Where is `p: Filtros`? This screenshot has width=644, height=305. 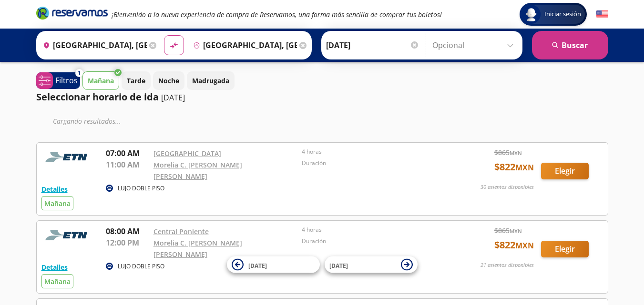
p: Filtros is located at coordinates (66, 80).